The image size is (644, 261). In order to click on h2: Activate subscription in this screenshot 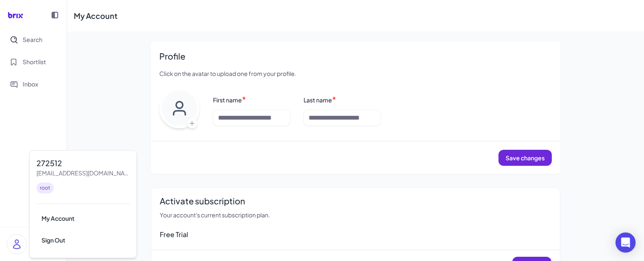, I will do `click(356, 201)`.